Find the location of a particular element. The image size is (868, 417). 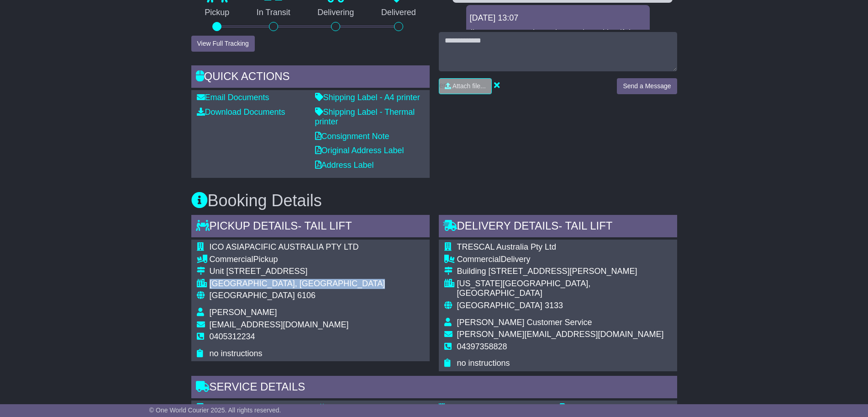

a: Shipping Label - Thermal printer is located at coordinates (364, 117).